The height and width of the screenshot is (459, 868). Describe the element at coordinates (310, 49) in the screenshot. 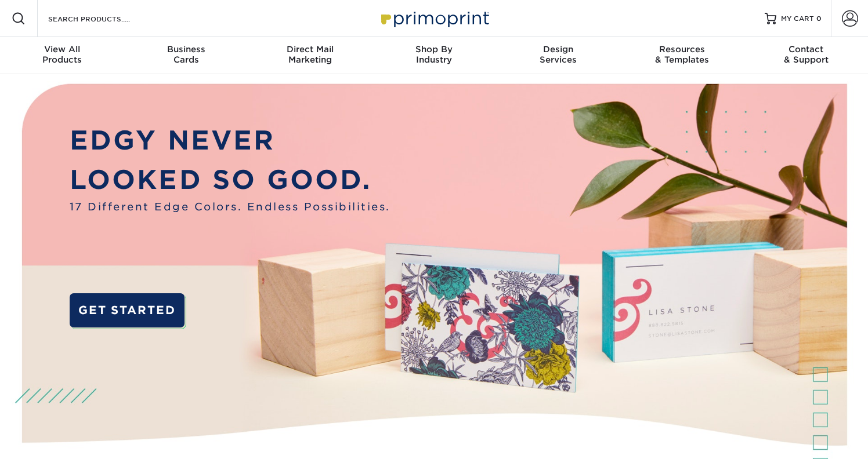

I see `span: Direct Mail` at that location.